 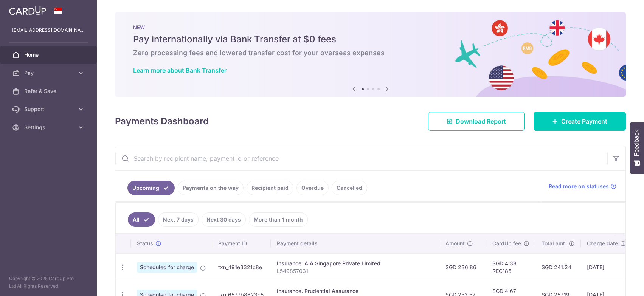 I want to click on td: txn_491e3321c8e, so click(x=241, y=267).